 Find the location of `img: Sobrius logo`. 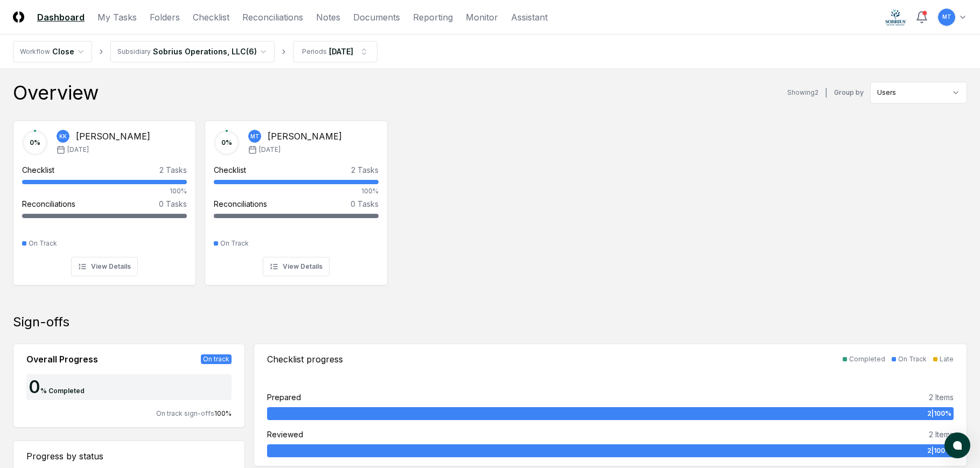

img: Sobrius logo is located at coordinates (896, 18).